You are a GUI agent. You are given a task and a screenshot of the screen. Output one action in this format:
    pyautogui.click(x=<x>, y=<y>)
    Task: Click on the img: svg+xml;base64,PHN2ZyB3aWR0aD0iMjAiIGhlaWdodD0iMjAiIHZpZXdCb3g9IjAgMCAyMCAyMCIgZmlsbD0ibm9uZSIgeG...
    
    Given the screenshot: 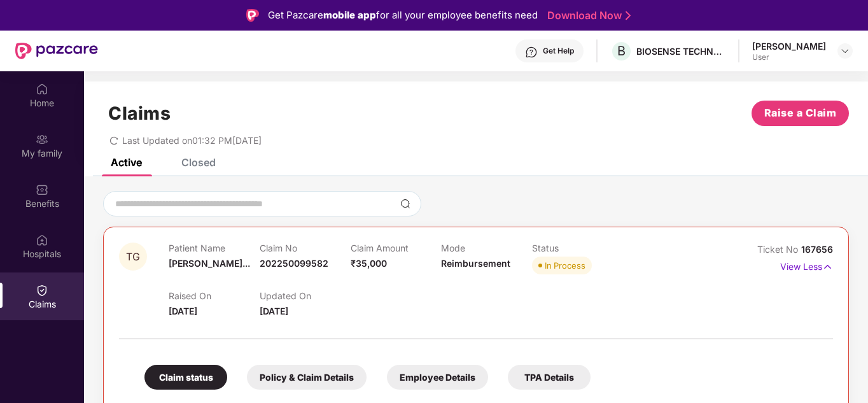 What is the action you would take?
    pyautogui.click(x=42, y=139)
    